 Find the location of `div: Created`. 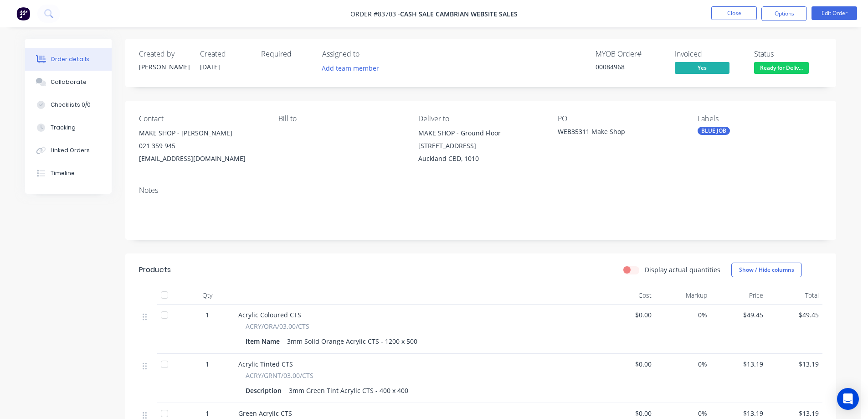

div: Created is located at coordinates (225, 54).